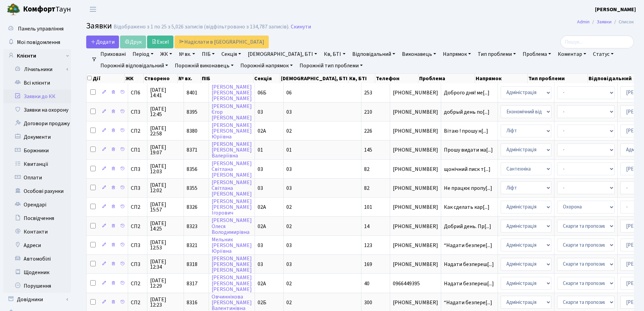  What do you see at coordinates (331, 66) in the screenshot?
I see `a: Порожній тип проблеми` at bounding box center [331, 66].